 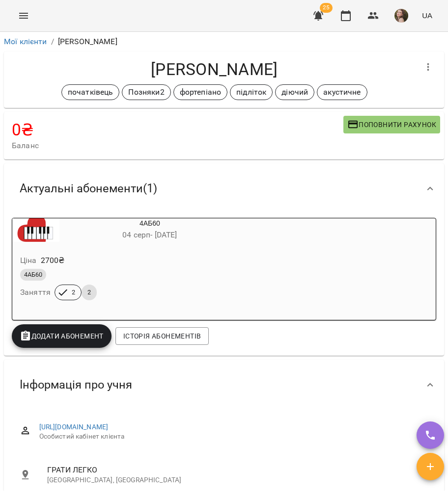 What do you see at coordinates (224, 385) in the screenshot?
I see `div: Інформація про учня` at bounding box center [224, 385].